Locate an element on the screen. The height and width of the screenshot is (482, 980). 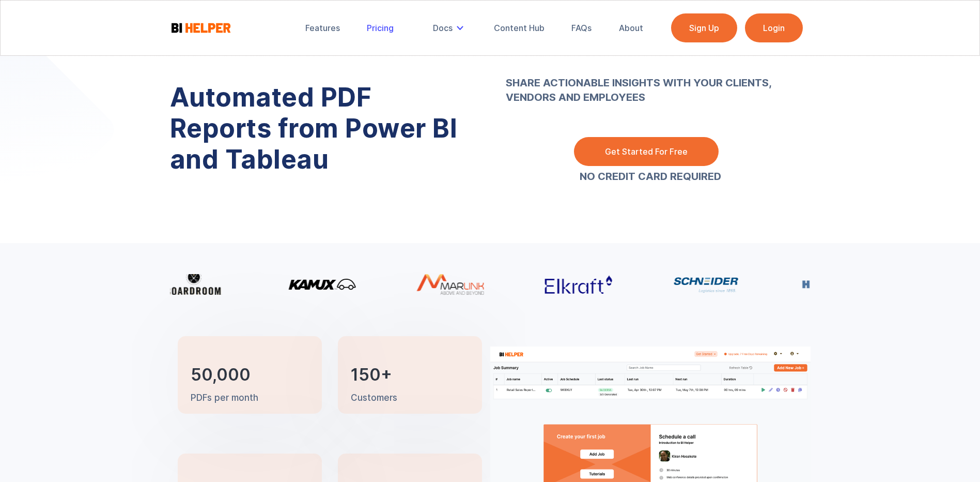
p: PDFs per month is located at coordinates (224, 398).